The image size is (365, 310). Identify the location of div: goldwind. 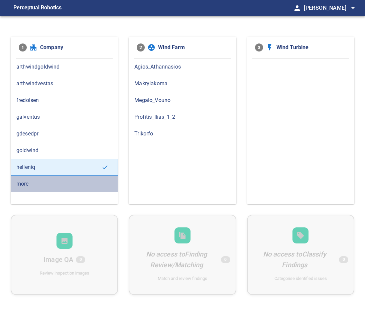
(64, 151).